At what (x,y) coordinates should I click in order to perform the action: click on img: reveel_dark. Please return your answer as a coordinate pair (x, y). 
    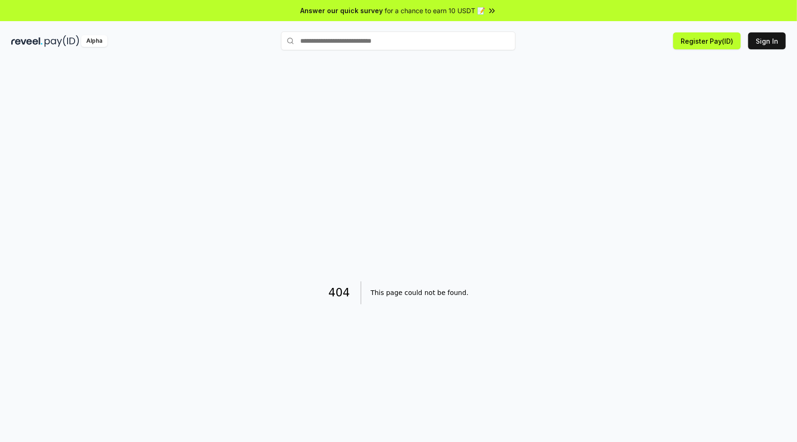
    Looking at the image, I should click on (27, 41).